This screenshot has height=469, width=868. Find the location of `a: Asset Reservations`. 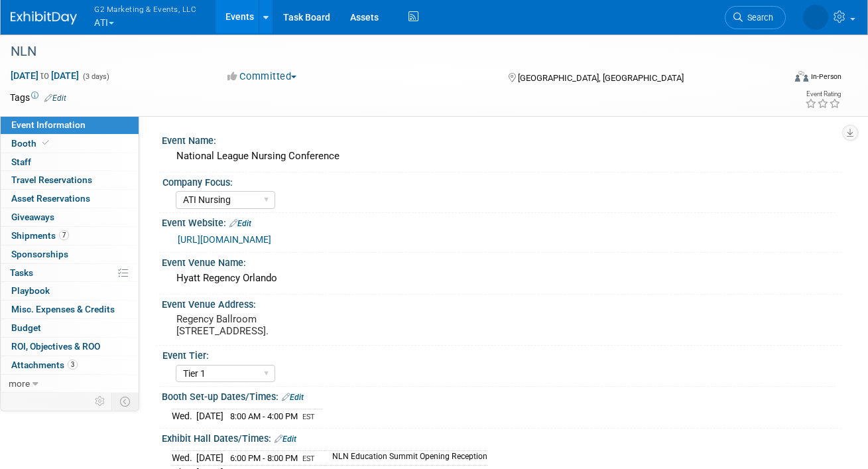

a: Asset Reservations is located at coordinates (70, 198).